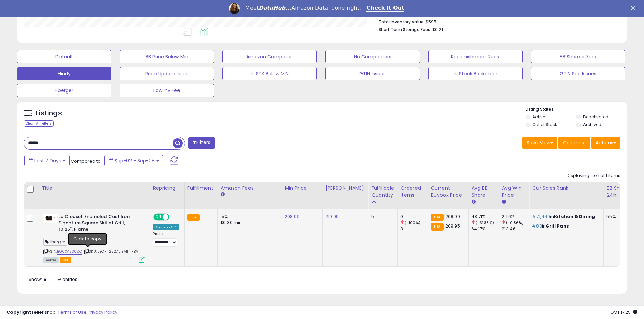 This screenshot has width=644, height=319. Describe the element at coordinates (50, 218) in the screenshot. I see `img: 31bhRdfAMfL._SL40_.jpg` at that location.